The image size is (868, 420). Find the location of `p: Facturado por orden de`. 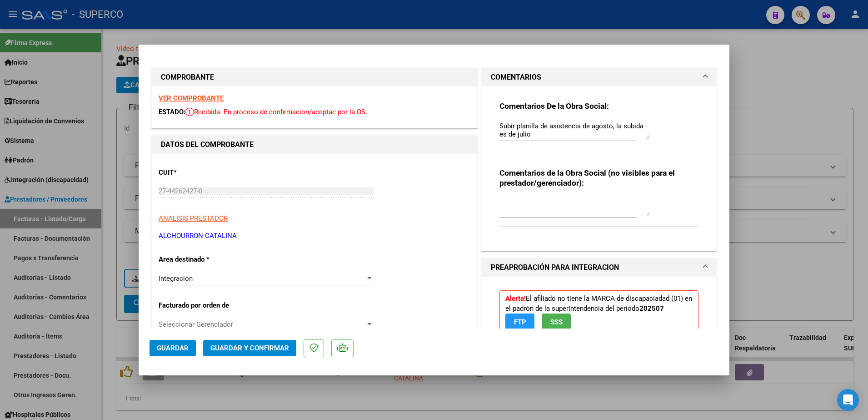

p: Facturado por orden de is located at coordinates (205, 305).